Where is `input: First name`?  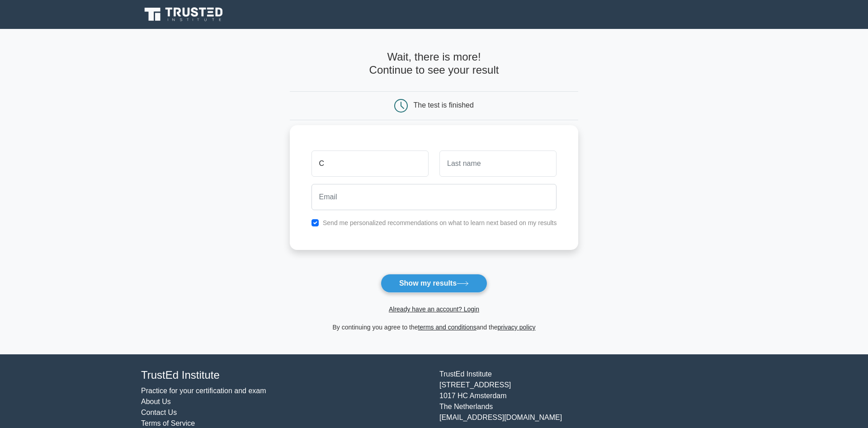
input: First name is located at coordinates (370, 164).